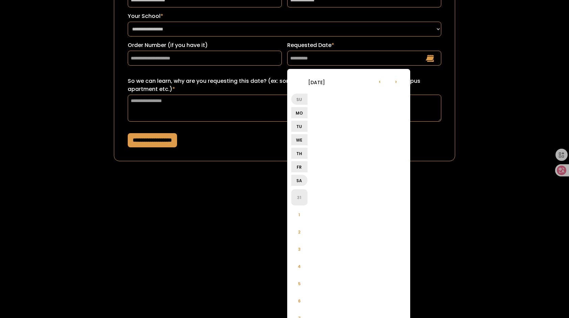 The height and width of the screenshot is (318, 569). I want to click on li: Fr, so click(299, 167).